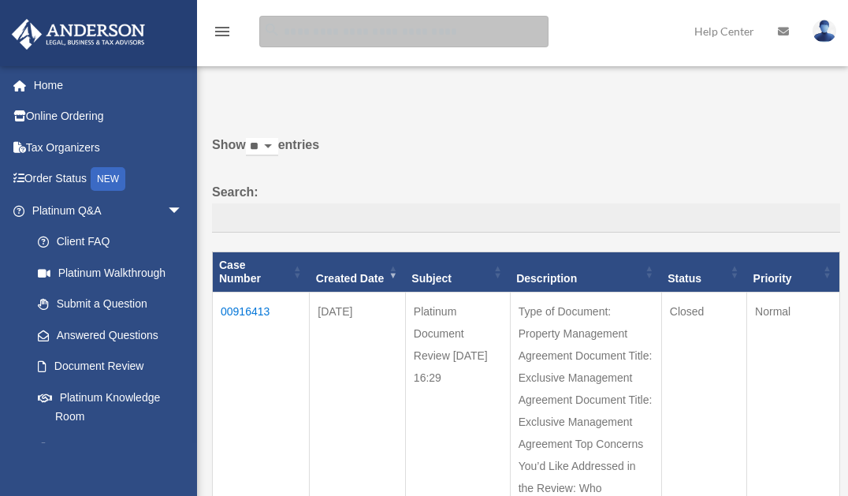 This screenshot has width=848, height=496. Describe the element at coordinates (109, 85) in the screenshot. I see `a: Home` at that location.